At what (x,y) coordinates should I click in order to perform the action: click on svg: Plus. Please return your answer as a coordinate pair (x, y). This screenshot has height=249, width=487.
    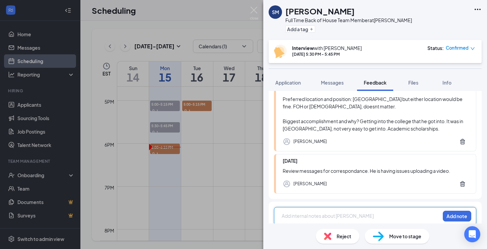
    Looking at the image, I should click on (312, 29).